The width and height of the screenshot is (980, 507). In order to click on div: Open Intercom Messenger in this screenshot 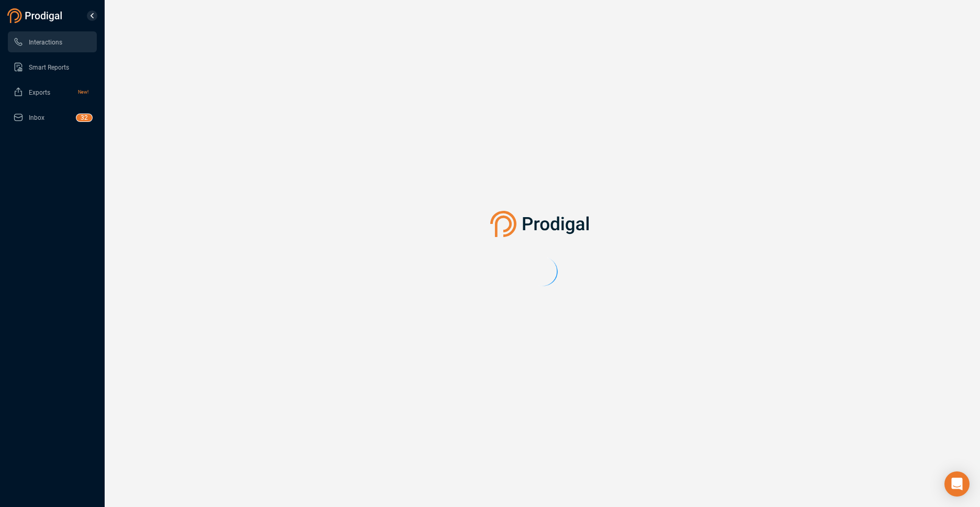, I will do `click(957, 484)`.